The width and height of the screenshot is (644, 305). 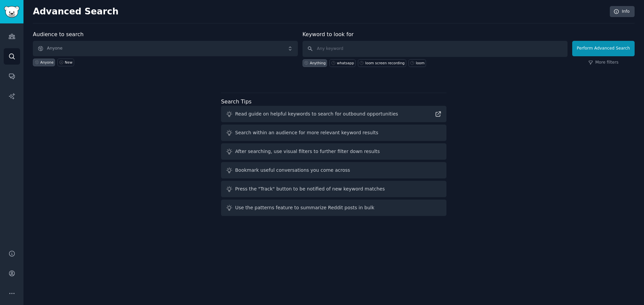 What do you see at coordinates (622, 12) in the screenshot?
I see `a: Info` at bounding box center [622, 12].